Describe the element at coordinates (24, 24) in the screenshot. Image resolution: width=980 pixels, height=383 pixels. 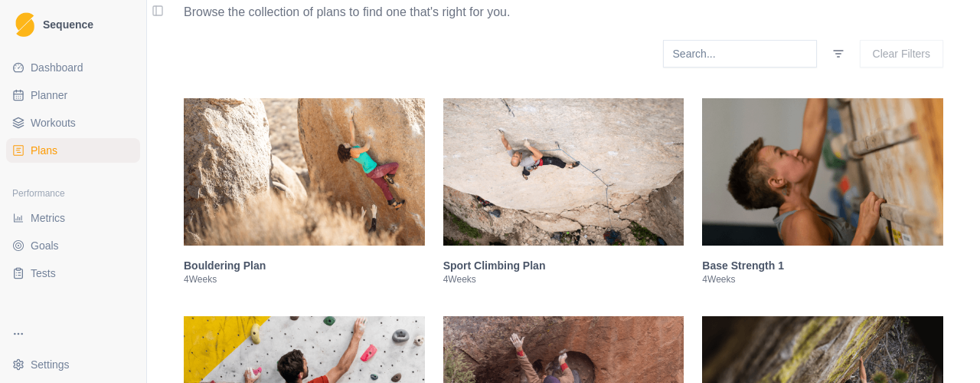
I see `img: Logo` at that location.